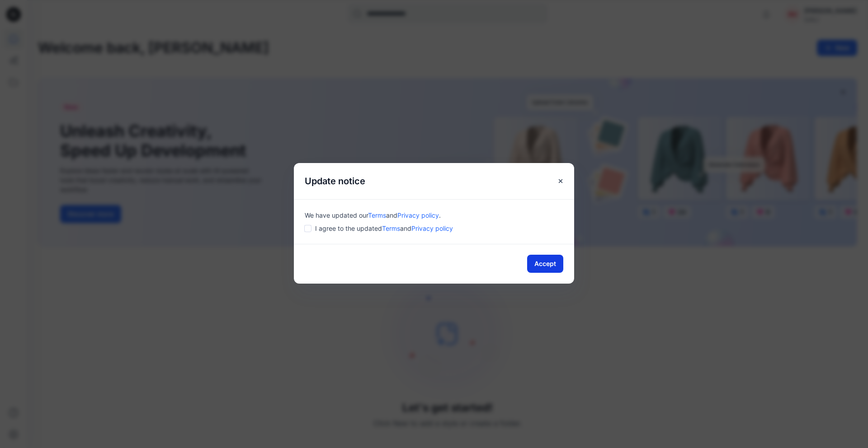 This screenshot has height=448, width=868. I want to click on div: We have updated our ., so click(434, 215).